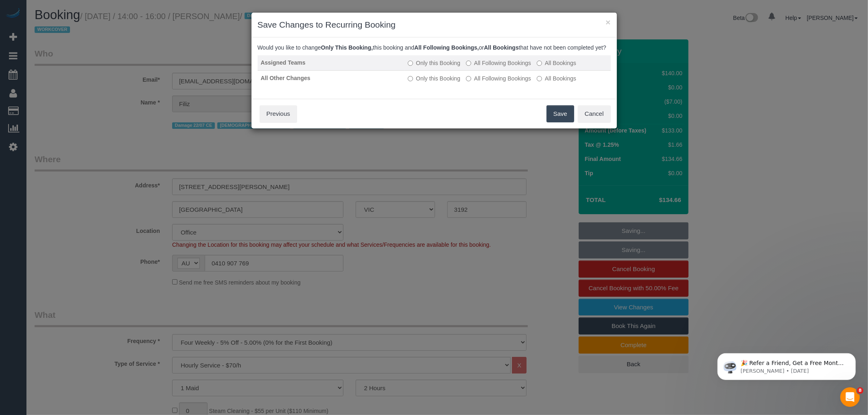 Image resolution: width=868 pixels, height=415 pixels. I want to click on p: Message from Ellie, sent 4d ago, so click(88, 35).